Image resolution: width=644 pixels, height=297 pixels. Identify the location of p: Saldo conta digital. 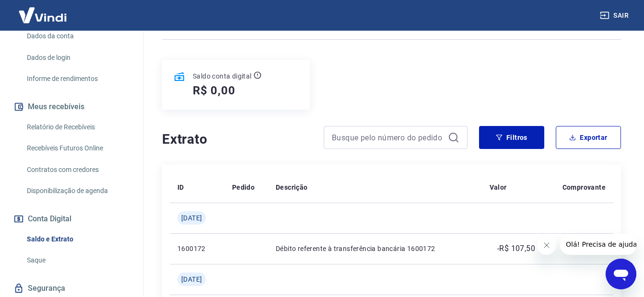
(222, 76).